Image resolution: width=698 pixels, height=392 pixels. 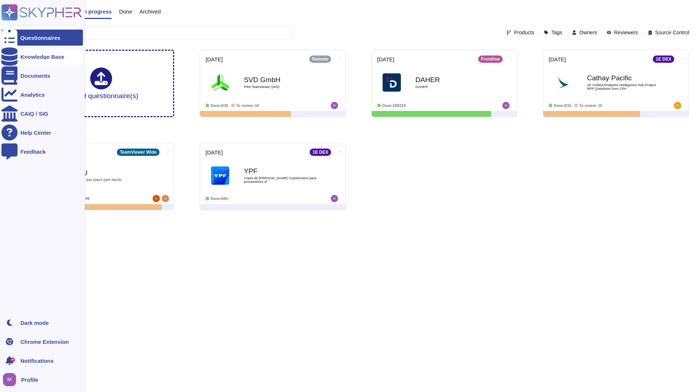 What do you see at coordinates (32, 95) in the screenshot?
I see `div: Analytics` at bounding box center [32, 95].